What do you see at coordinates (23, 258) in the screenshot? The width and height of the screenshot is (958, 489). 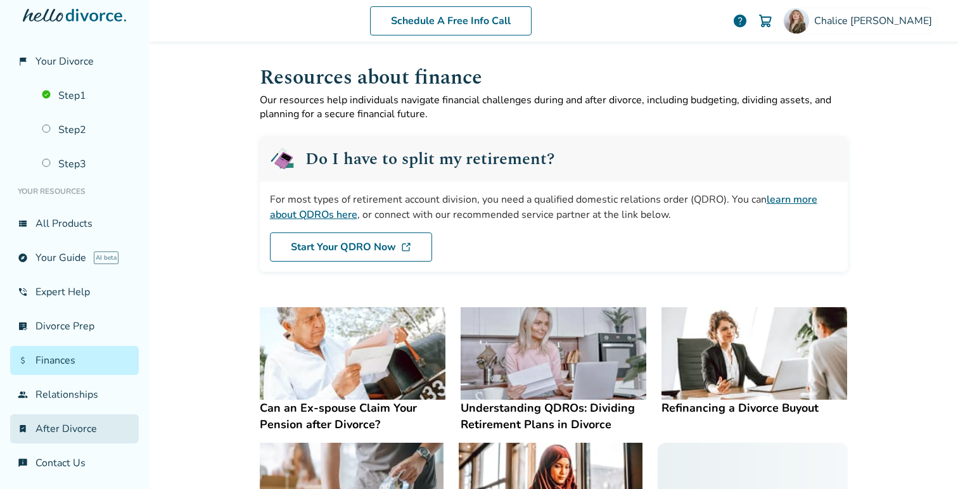 I see `span: explore` at bounding box center [23, 258].